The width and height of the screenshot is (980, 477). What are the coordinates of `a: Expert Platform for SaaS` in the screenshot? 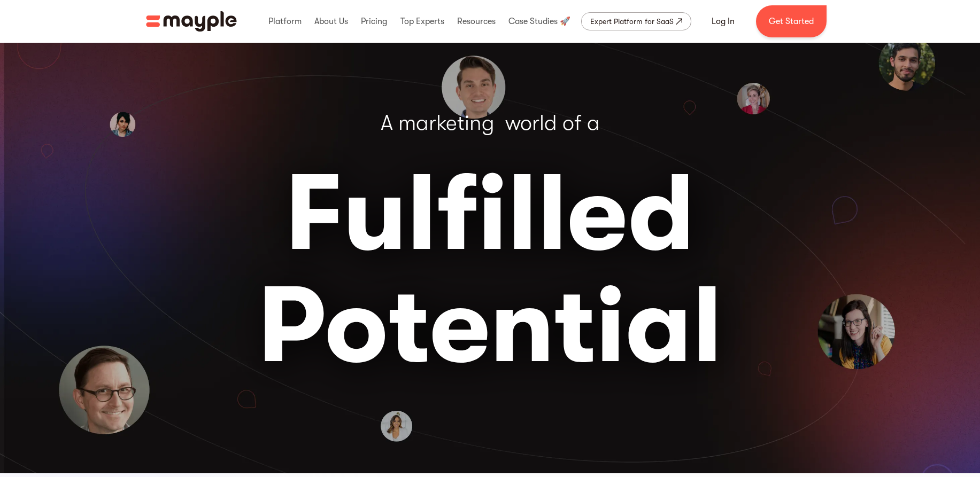 It's located at (636, 21).